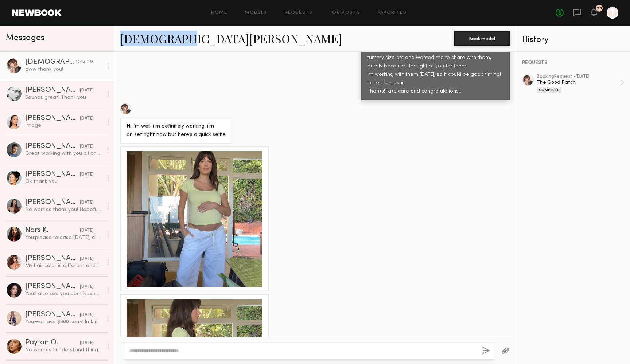 Image resolution: width=630 pixels, height=364 pixels. What do you see at coordinates (64, 210) in the screenshot?
I see `div: No worries thank you! Hopefully work with you soon` at bounding box center [64, 210].